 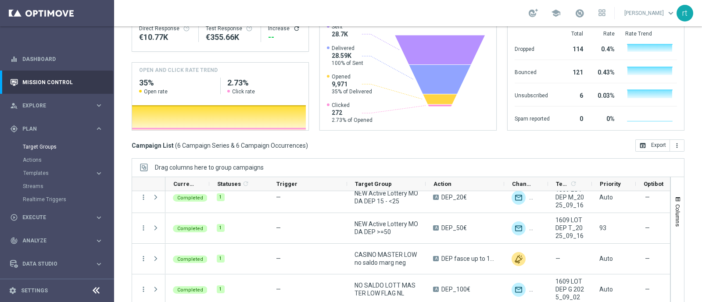 I want to click on div: Explore, so click(x=52, y=106).